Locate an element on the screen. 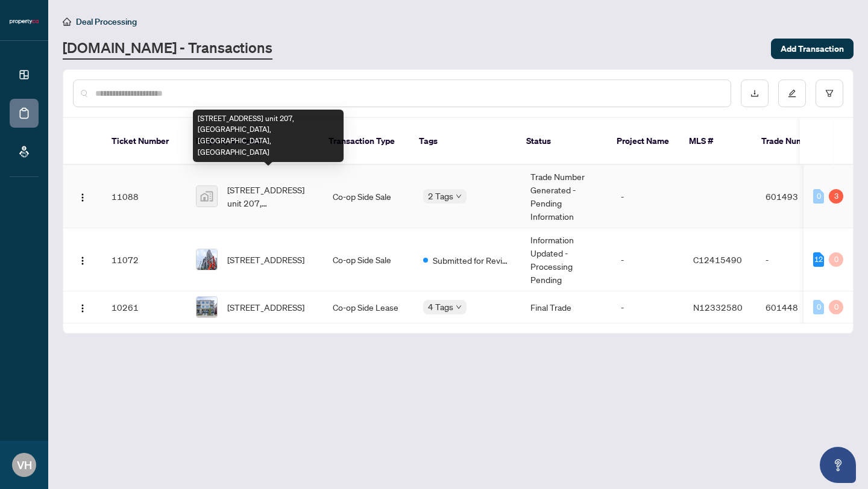 The width and height of the screenshot is (868, 489). button: filter is located at coordinates (830, 94).